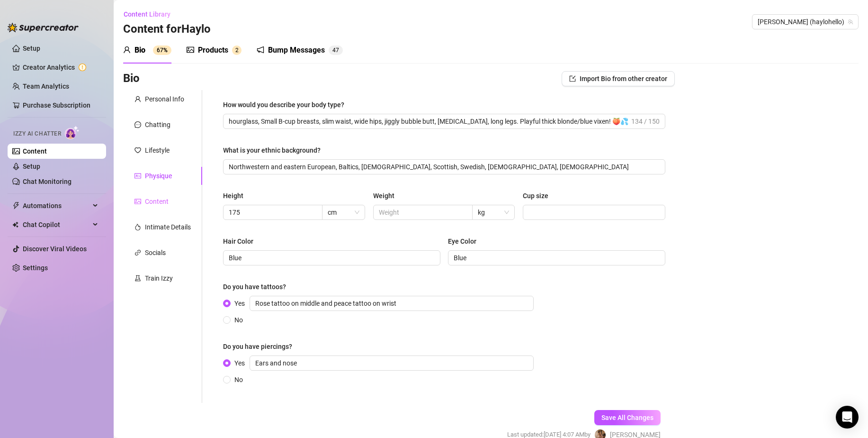 Image resolution: width=868 pixels, height=438 pixels. I want to click on span: Save All Changes, so click(628, 417).